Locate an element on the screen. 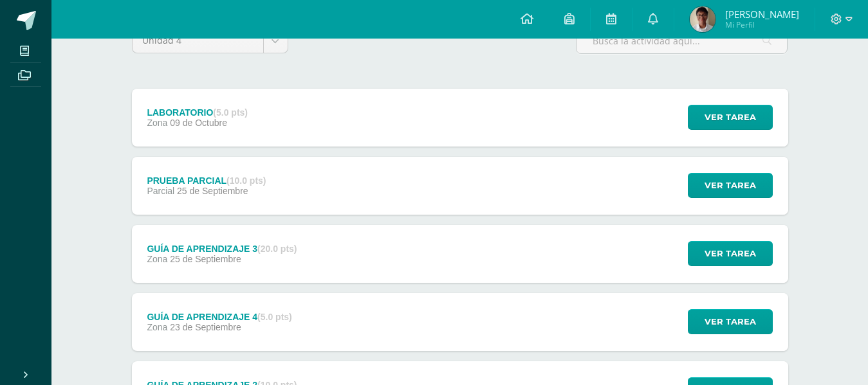 The height and width of the screenshot is (385, 868). strong: (20.0 pts) is located at coordinates (277, 248).